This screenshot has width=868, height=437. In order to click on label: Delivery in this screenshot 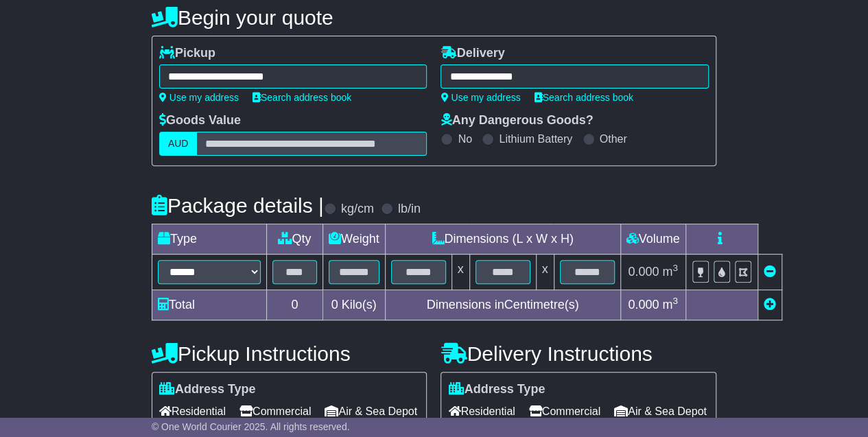, I will do `click(472, 53)`.